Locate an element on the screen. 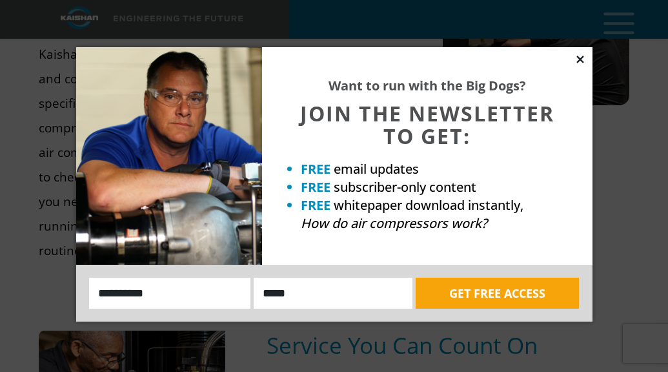  input: Name: is located at coordinates (170, 293).